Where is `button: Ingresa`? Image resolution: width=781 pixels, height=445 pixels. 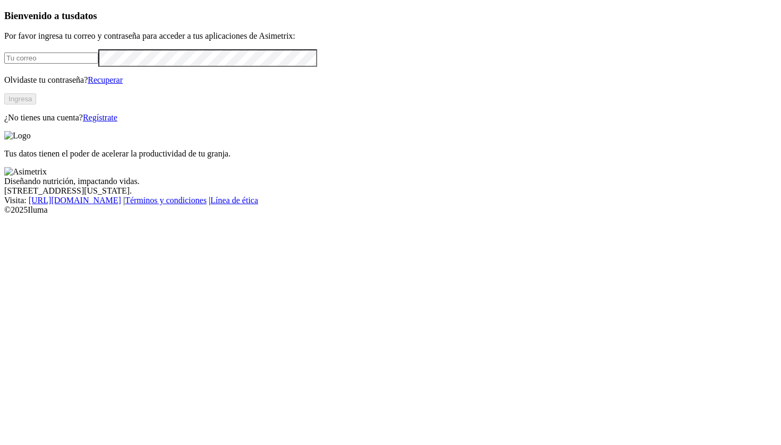
button: Ingresa is located at coordinates (20, 99).